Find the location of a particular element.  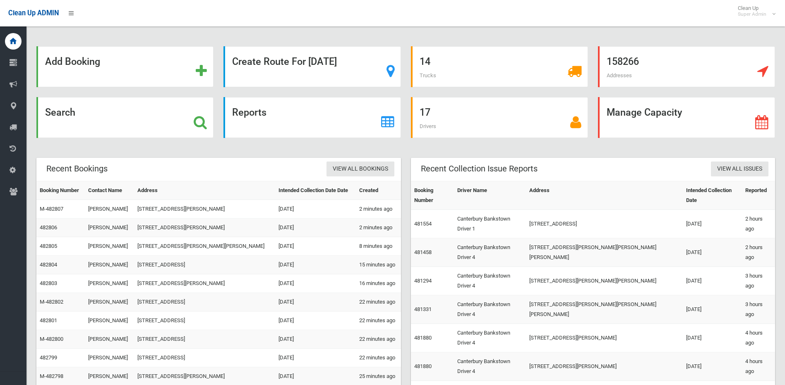

strong: 17 is located at coordinates (425, 112).